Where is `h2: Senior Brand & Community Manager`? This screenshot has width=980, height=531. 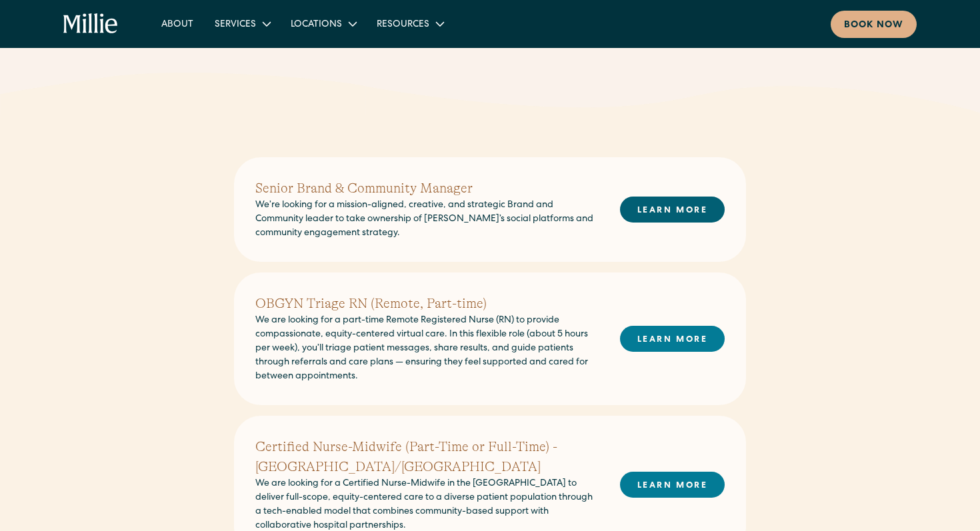 h2: Senior Brand & Community Manager is located at coordinates (427, 188).